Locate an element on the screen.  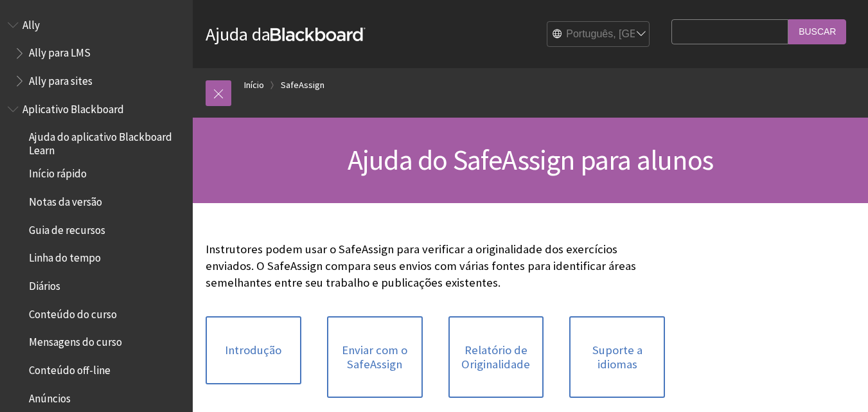
a: Ajuda daBlackboard is located at coordinates (286, 34).